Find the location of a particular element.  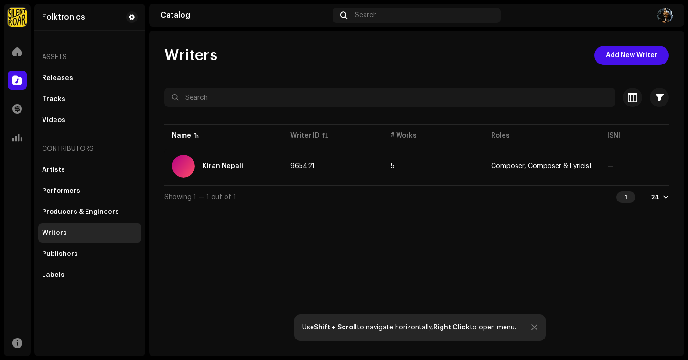

strong: Right Click is located at coordinates (452, 328).